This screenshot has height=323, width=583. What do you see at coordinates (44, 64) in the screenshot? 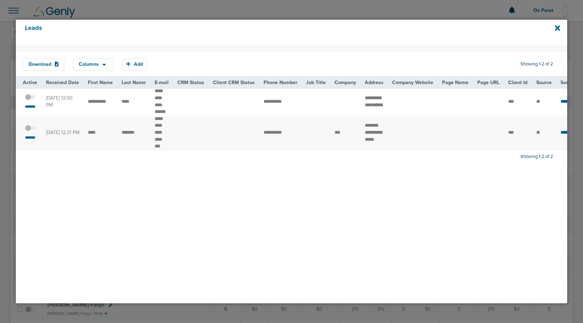
I see `button: Download` at bounding box center [44, 64].